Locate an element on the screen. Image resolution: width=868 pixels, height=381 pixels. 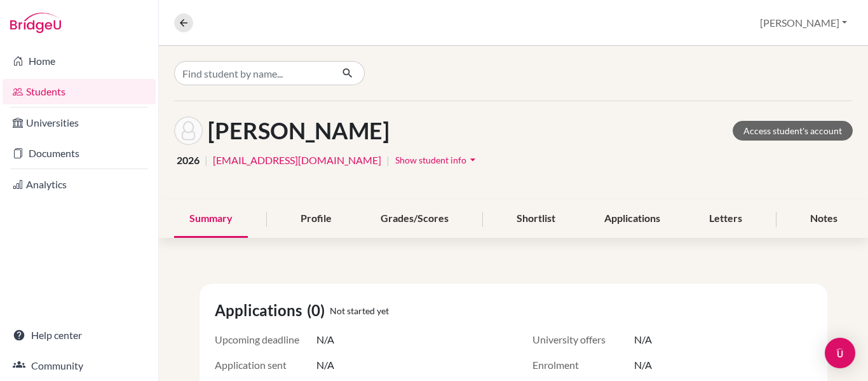
input: Find student by name... is located at coordinates (253, 73).